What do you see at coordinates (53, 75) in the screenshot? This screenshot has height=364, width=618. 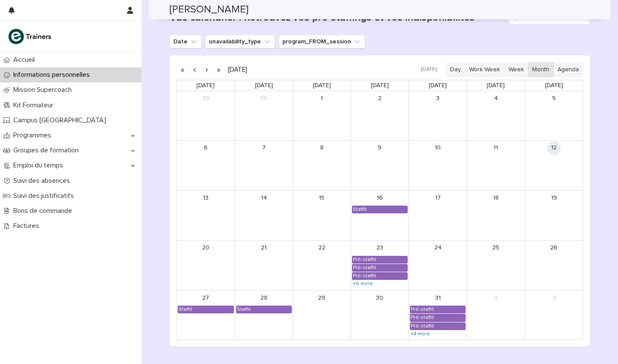 I see `p: Informations personnelles` at bounding box center [53, 75].